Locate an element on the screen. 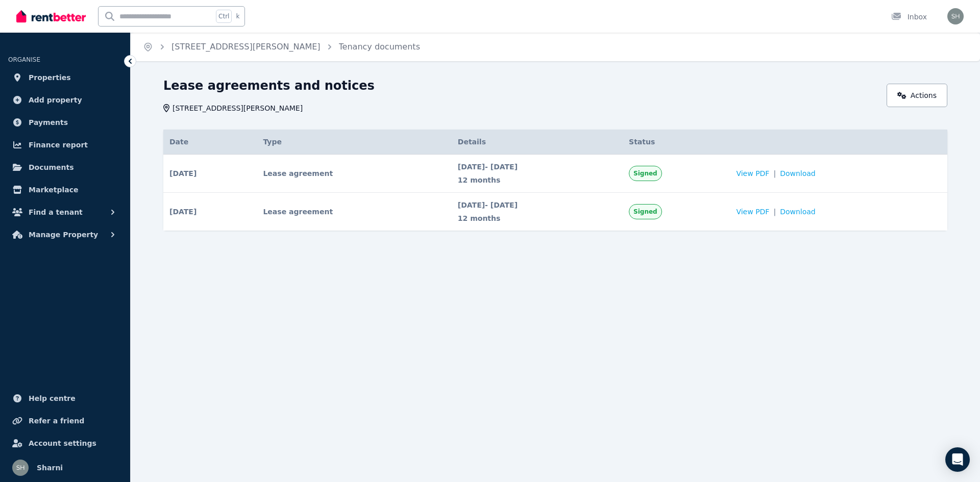 This screenshot has width=980, height=482. span: Find a tenant is located at coordinates (55, 212).